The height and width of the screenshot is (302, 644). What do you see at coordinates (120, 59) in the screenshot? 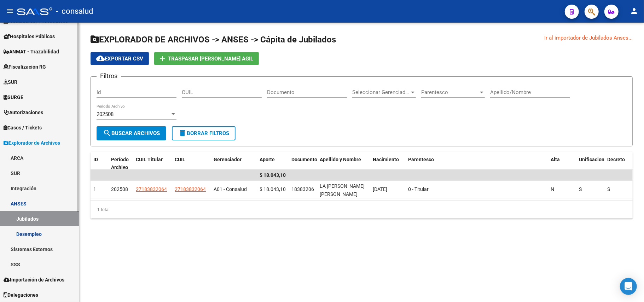
I see `button: Exportar CSV` at bounding box center [120, 59].